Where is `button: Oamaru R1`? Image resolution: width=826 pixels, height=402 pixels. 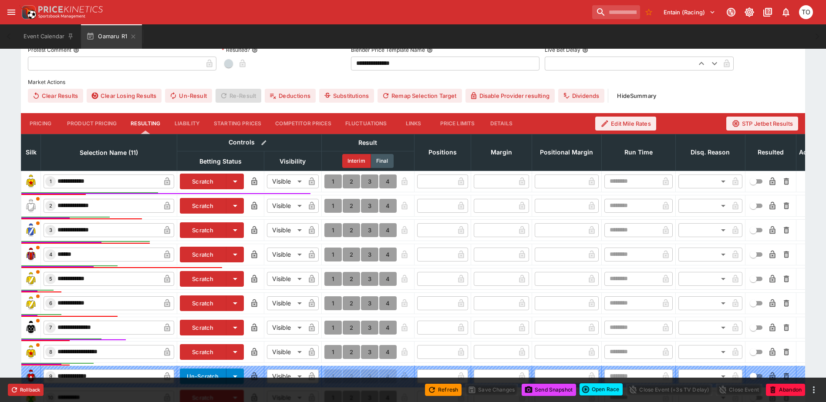
button: Oamaru R1 is located at coordinates (111, 37).